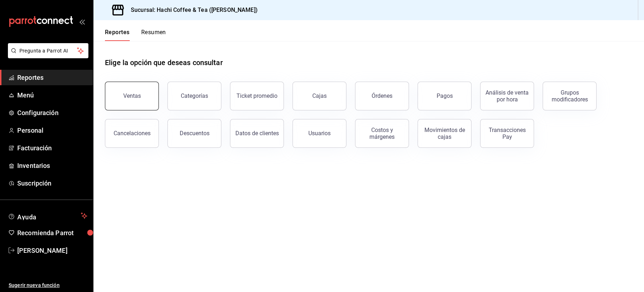 This screenshot has width=644, height=292. What do you see at coordinates (444, 96) in the screenshot?
I see `div: Pagos` at bounding box center [444, 96].